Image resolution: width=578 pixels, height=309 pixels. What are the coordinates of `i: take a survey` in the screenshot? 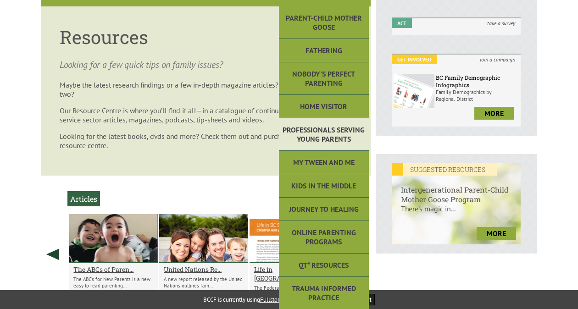 It's located at (501, 23).